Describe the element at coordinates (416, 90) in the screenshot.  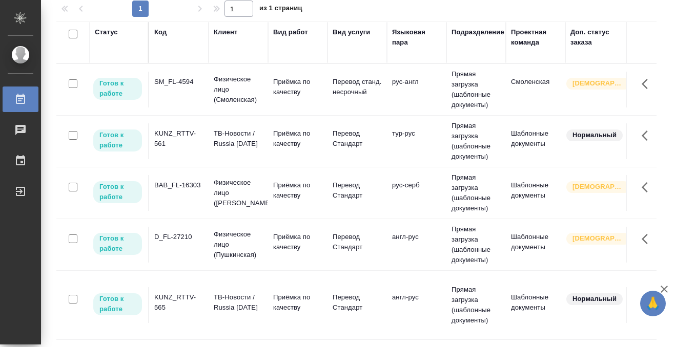
I see `td: рус-англ` at that location.